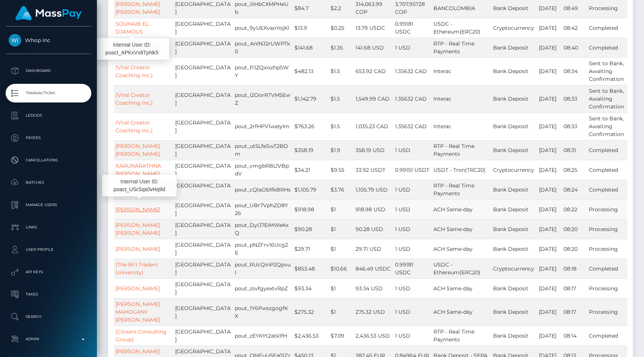 The width and height of the screenshot is (644, 357). Describe the element at coordinates (310, 72) in the screenshot. I see `td: $482.13` at that location.